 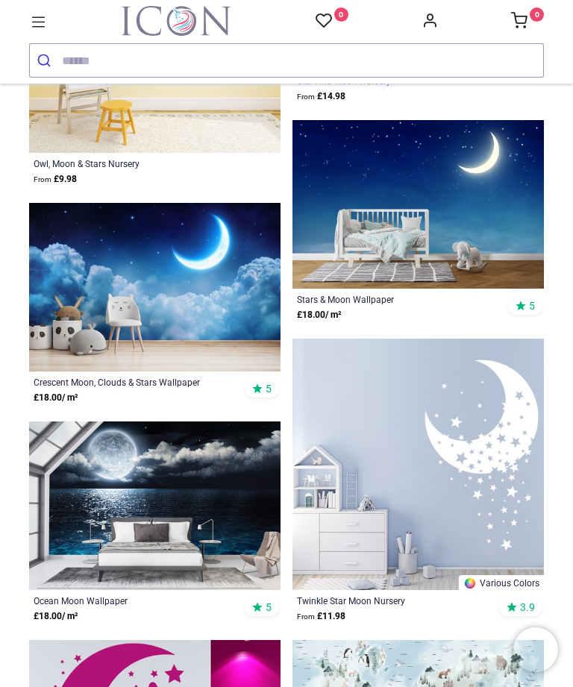 I want to click on img: Twinkle Star Moon Nursery Wall Sticker, so click(x=418, y=464).